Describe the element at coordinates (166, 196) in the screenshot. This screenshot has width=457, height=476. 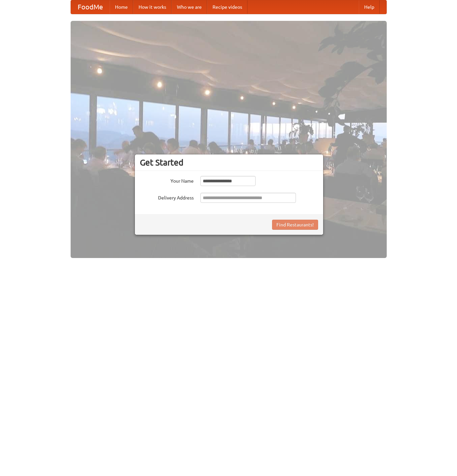
I see `label: Delivery Address` at that location.